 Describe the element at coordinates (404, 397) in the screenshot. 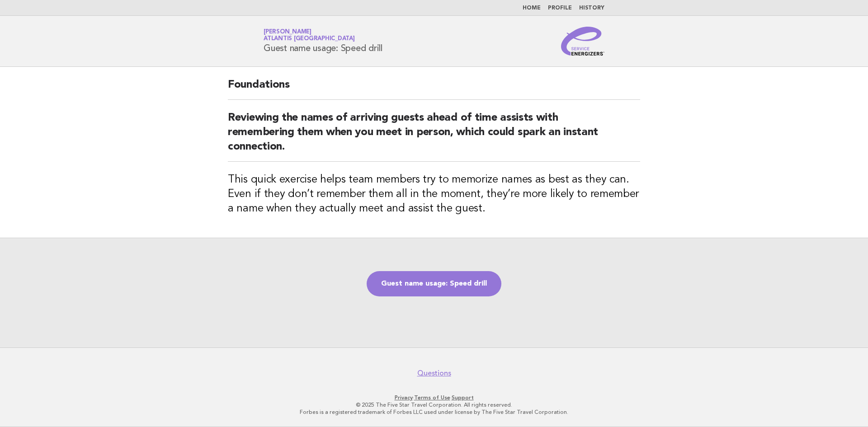

I see `a: Privacy` at that location.